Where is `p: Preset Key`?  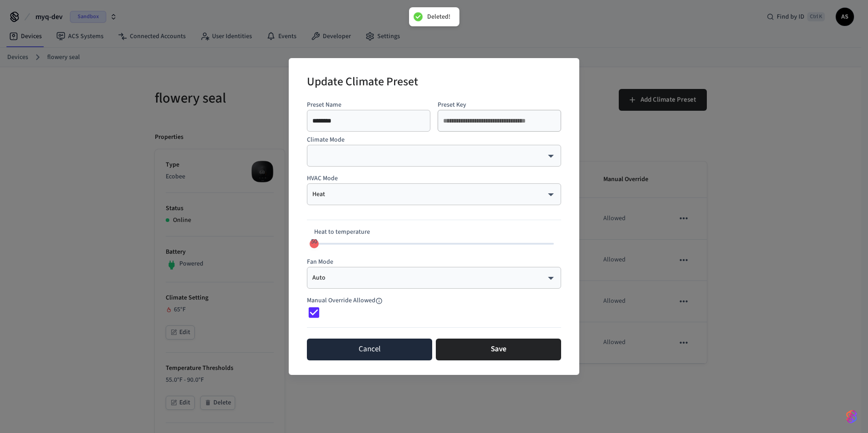
p: Preset Key is located at coordinates (500, 105).